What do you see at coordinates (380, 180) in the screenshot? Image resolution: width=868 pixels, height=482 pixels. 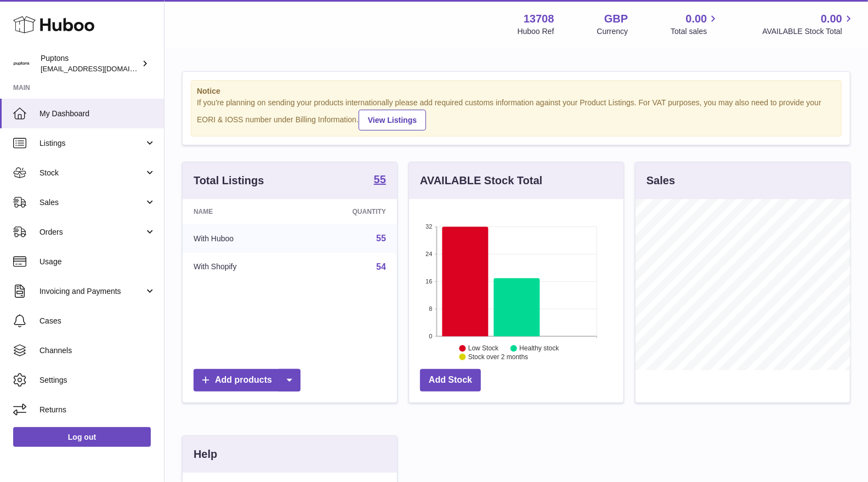 I see `strong: 55` at bounding box center [380, 180].